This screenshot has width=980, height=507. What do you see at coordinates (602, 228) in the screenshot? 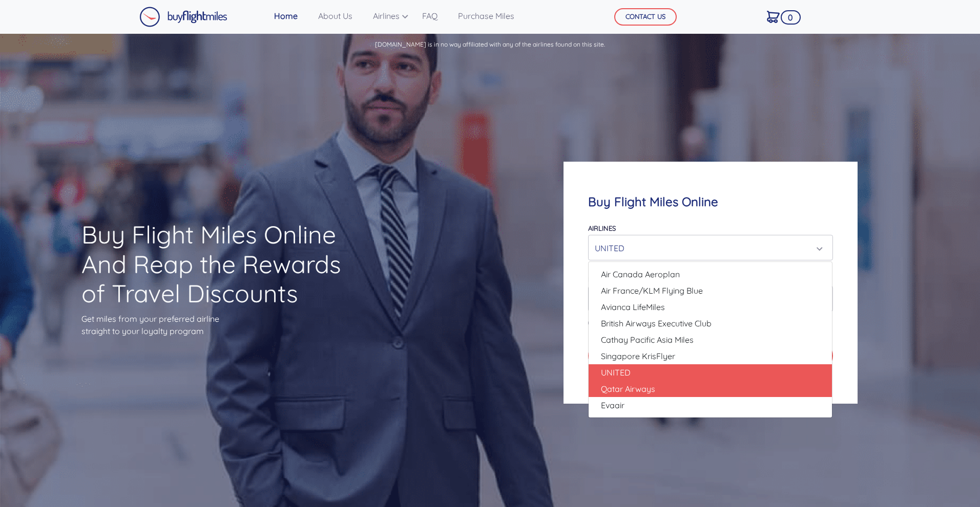
I see `label: Airlines` at bounding box center [602, 228].